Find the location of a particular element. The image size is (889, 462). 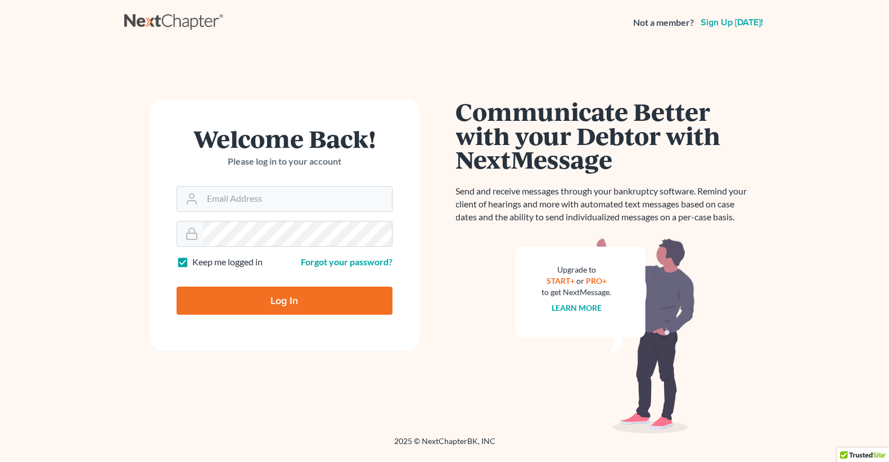

a: PRO+ is located at coordinates (596, 280).